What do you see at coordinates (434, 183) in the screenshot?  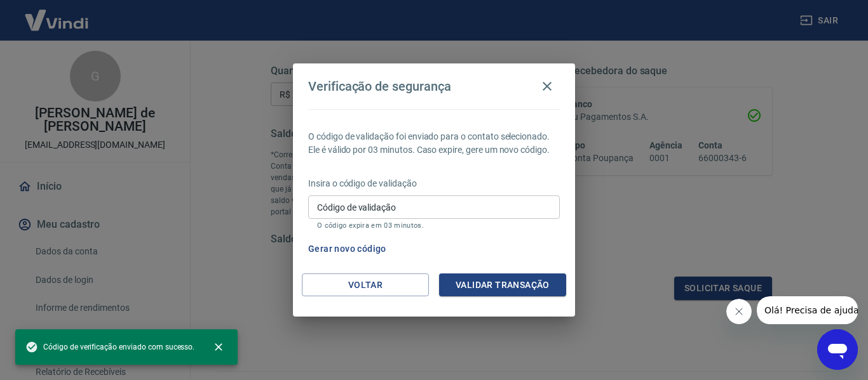 I see `p: Insira o código de validação` at bounding box center [434, 183].